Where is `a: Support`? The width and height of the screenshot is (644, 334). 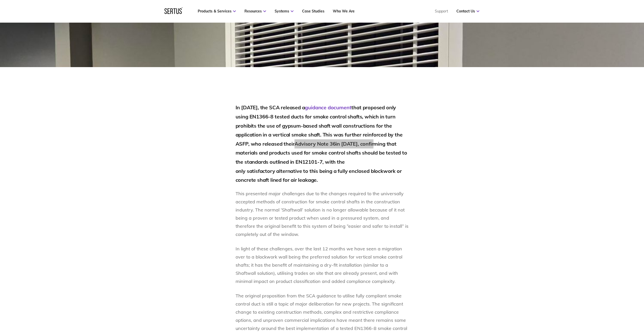 a: Support is located at coordinates (441, 11).